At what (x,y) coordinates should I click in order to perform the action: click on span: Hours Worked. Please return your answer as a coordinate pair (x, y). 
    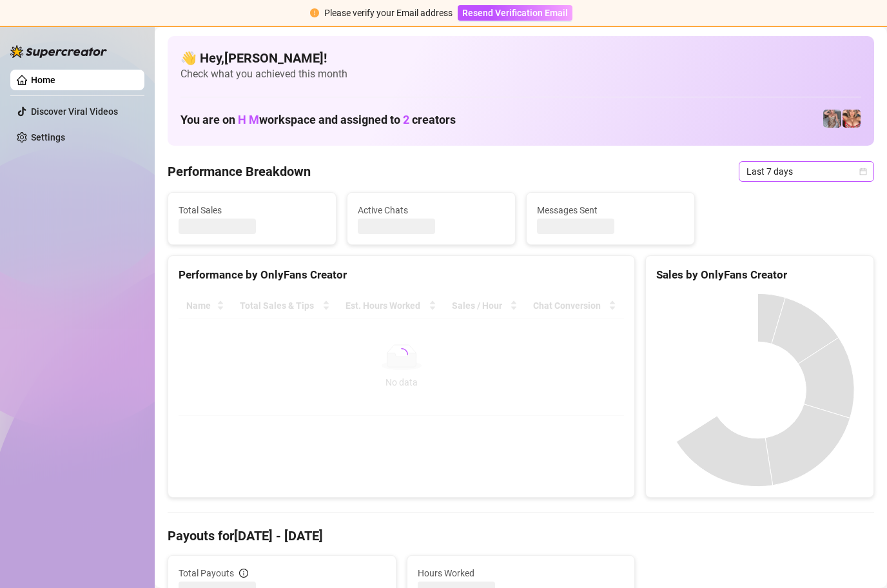
    Looking at the image, I should click on (521, 573).